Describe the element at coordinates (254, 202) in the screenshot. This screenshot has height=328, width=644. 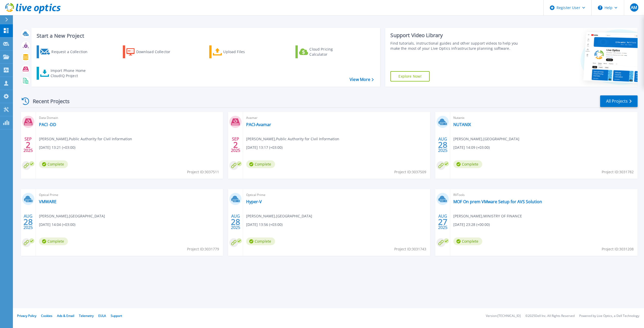
I see `a: Hyper-V` at that location.